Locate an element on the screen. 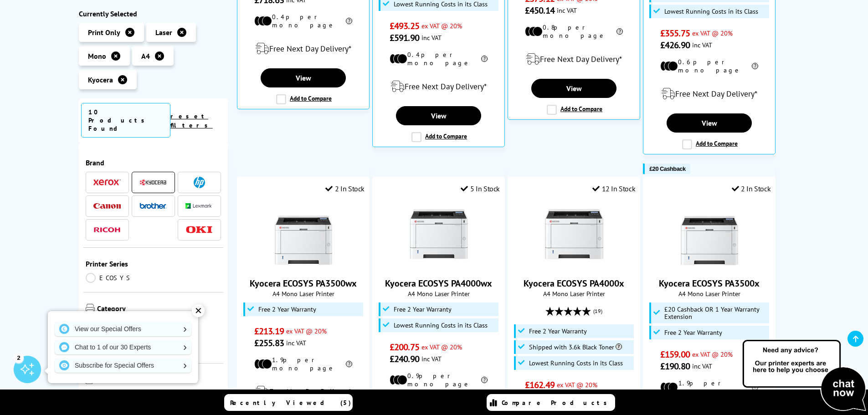 The height and width of the screenshot is (415, 868). a: Kyocera ECOSYS PA3500x is located at coordinates (709, 283).